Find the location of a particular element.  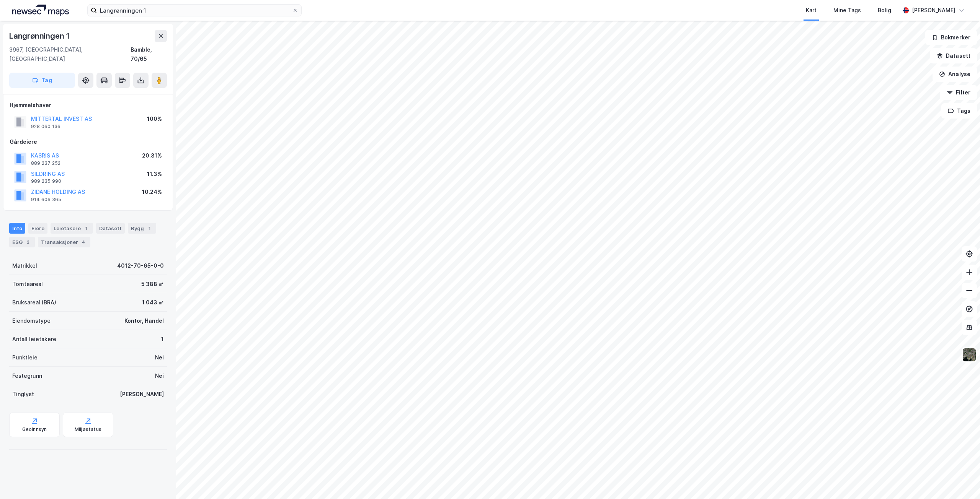

div: Bruksareal (BRA) is located at coordinates (34, 303).